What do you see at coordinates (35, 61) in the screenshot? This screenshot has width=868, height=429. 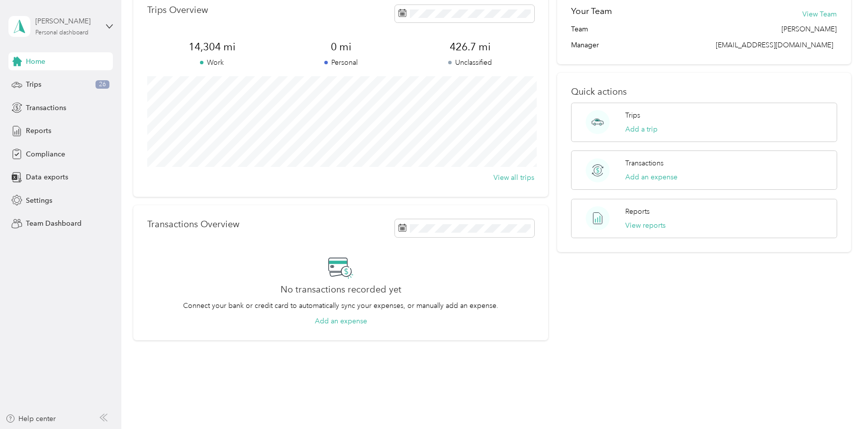 I see `span: Home` at bounding box center [35, 61].